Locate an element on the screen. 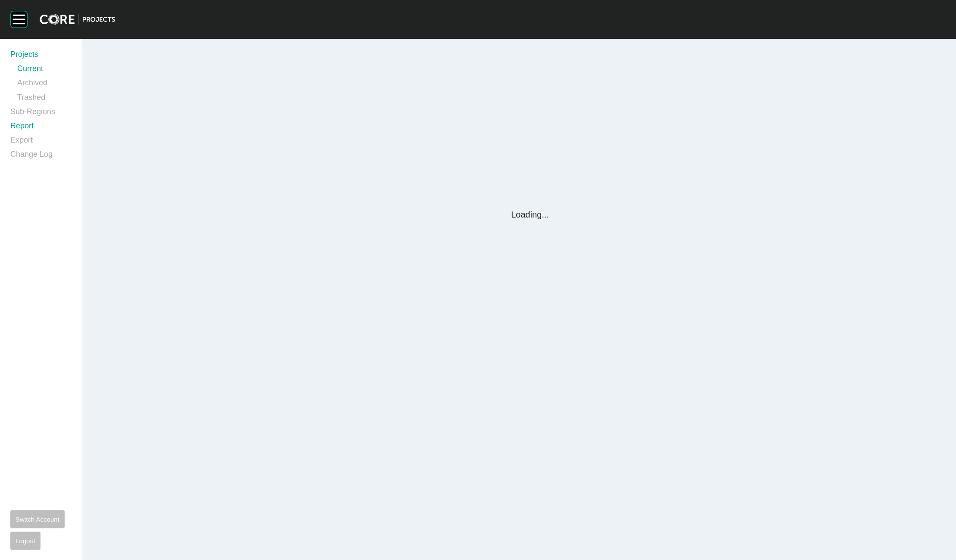  a: Export is located at coordinates (41, 142).